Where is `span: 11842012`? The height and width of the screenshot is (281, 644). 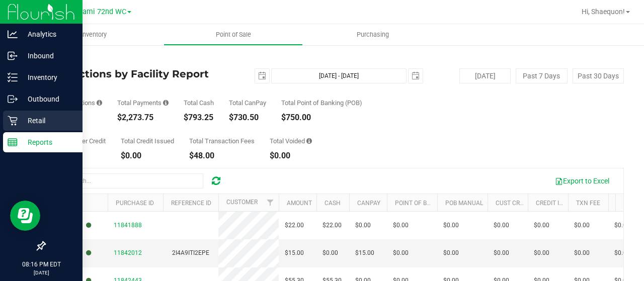
span: 11842012 is located at coordinates (128, 253).